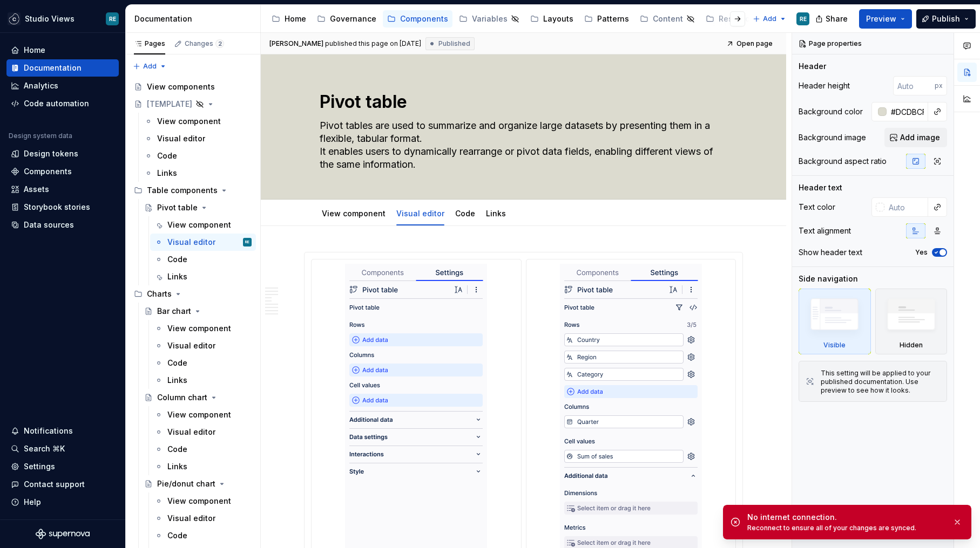 This screenshot has height=548, width=980. What do you see at coordinates (63, 534) in the screenshot?
I see `a: Supernova Logo` at bounding box center [63, 534].